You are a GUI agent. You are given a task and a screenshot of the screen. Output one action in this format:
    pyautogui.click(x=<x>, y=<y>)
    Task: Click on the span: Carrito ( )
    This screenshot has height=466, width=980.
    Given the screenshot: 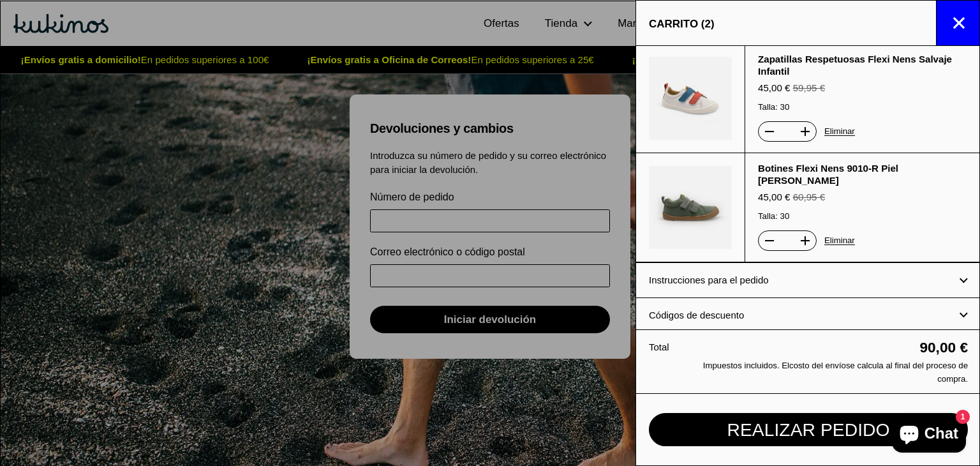 What is the action you would take?
    pyautogui.click(x=681, y=23)
    